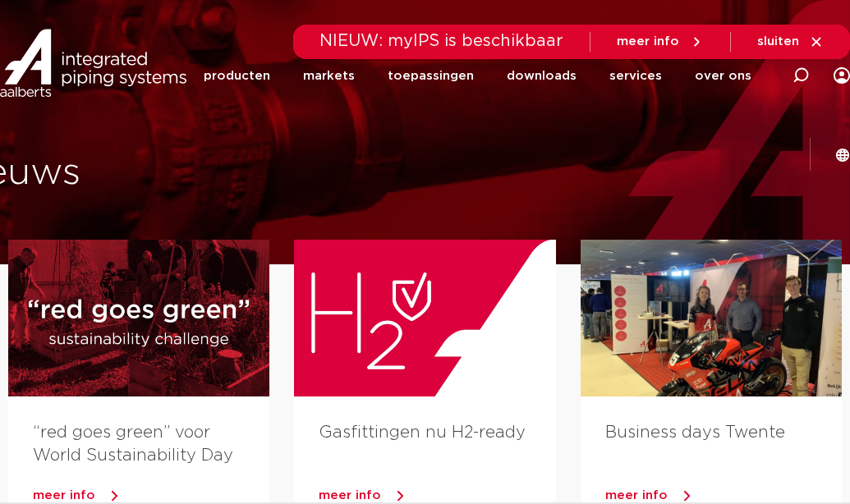  I want to click on a: producten, so click(236, 75).